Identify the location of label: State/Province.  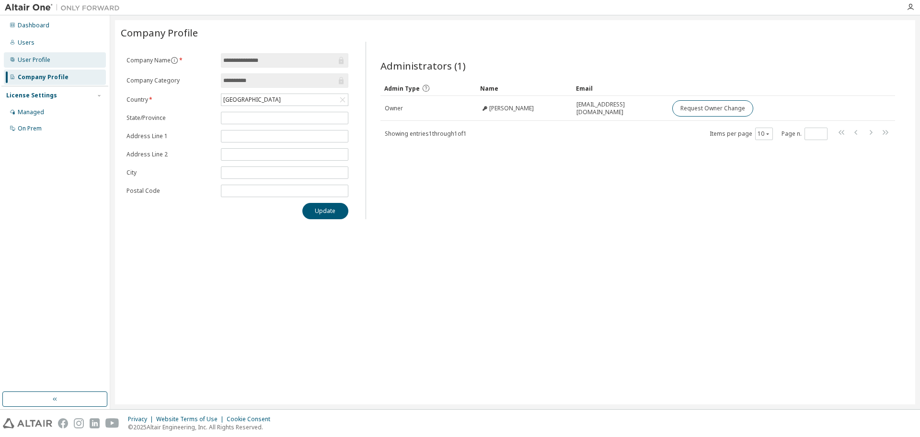
(171, 118).